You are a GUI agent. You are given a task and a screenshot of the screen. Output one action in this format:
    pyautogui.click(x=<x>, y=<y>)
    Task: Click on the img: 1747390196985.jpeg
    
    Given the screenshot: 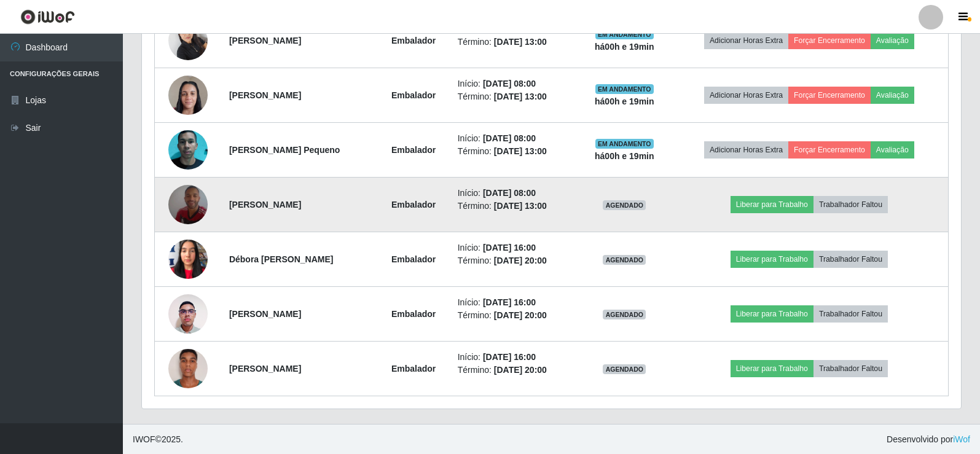 What is the action you would take?
    pyautogui.click(x=188, y=150)
    